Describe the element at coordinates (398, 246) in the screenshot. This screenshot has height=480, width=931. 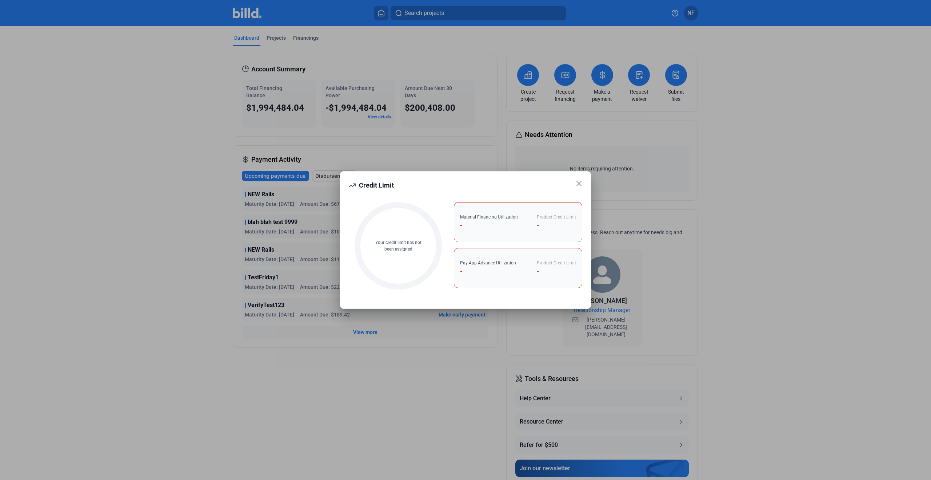
I see `div: Your credit limit has not been assigned` at that location.